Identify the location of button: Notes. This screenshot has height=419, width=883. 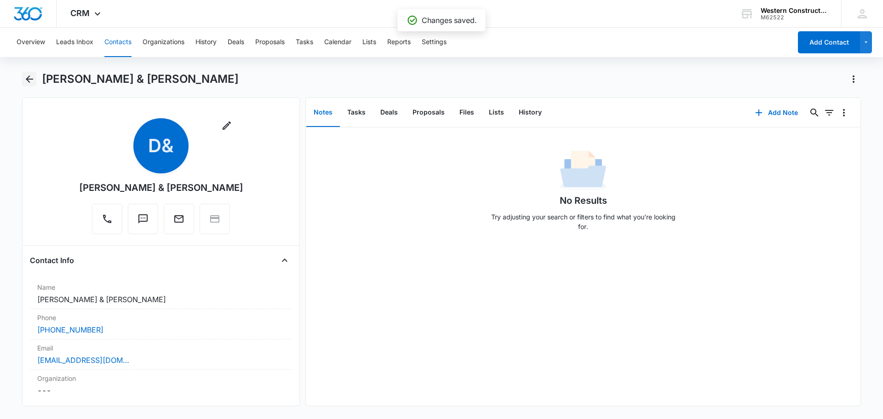
(323, 113).